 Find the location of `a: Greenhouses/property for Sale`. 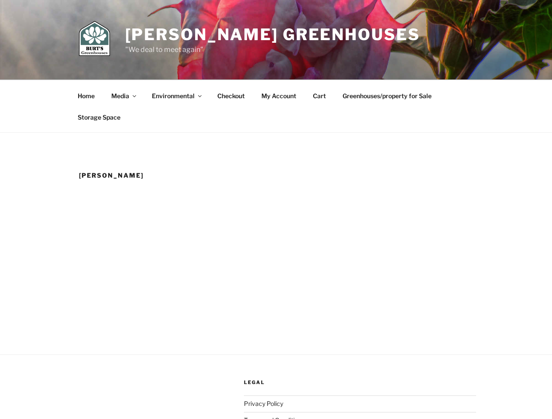

a: Greenhouses/property for Sale is located at coordinates (387, 96).